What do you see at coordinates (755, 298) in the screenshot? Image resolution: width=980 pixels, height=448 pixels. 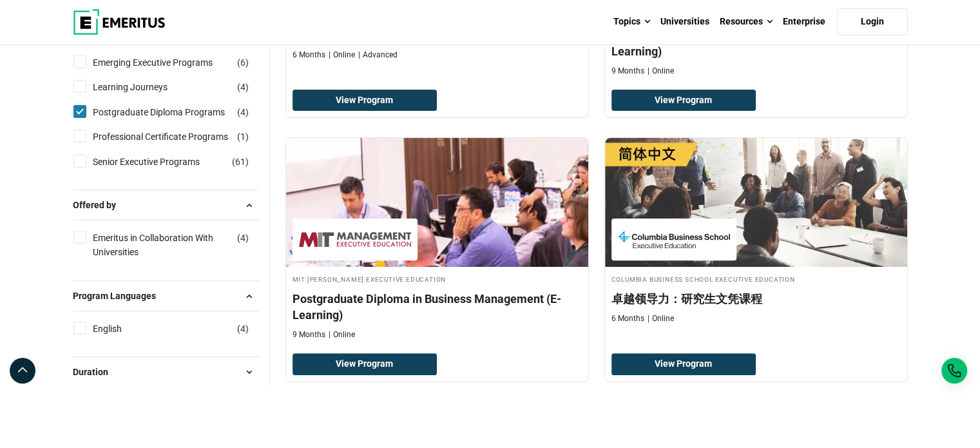 I see `h4: 卓越领导力：研究生文凭课程` at bounding box center [755, 298].